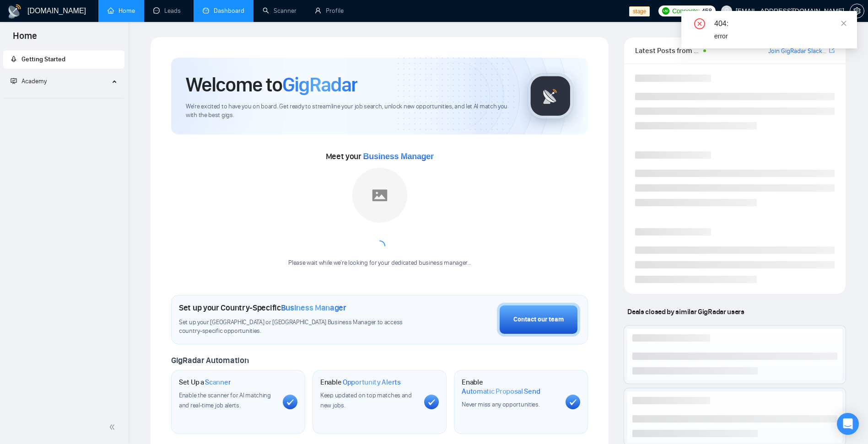  I want to click on a: messageLeads, so click(169, 10).